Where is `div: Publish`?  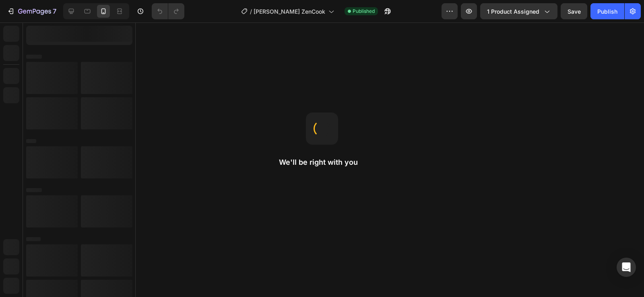 div: Publish is located at coordinates (607, 11).